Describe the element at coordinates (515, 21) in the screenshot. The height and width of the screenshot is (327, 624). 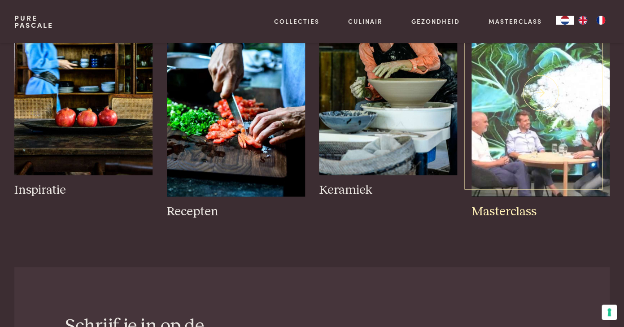
I see `a: Masterclass` at that location.